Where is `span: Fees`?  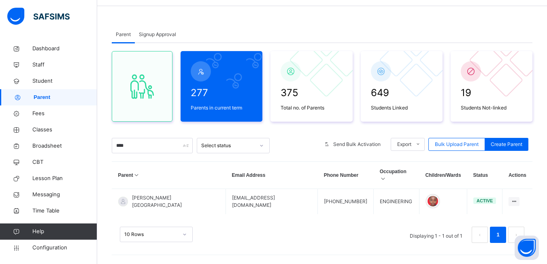
span: Fees is located at coordinates (65, 113).